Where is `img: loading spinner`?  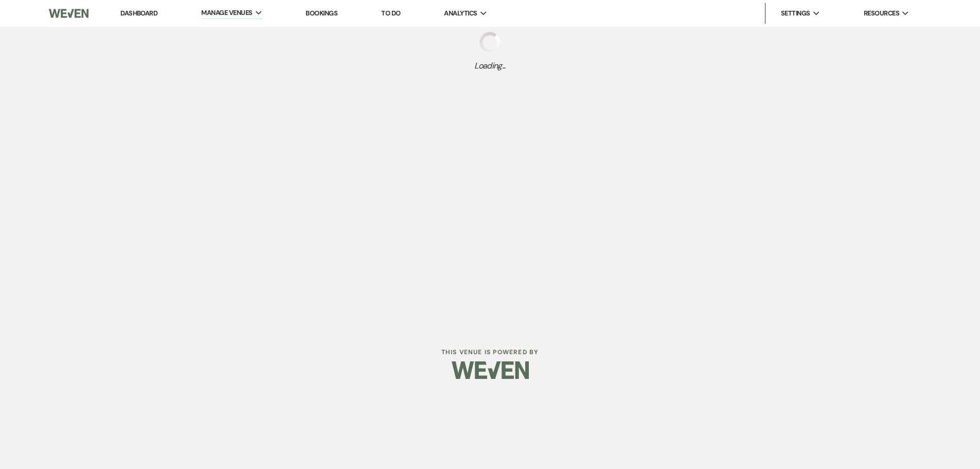 img: loading spinner is located at coordinates (490, 42).